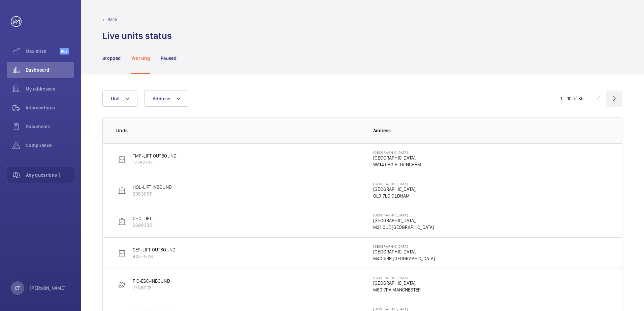 The width and height of the screenshot is (644, 311). I want to click on span: Documents, so click(50, 127).